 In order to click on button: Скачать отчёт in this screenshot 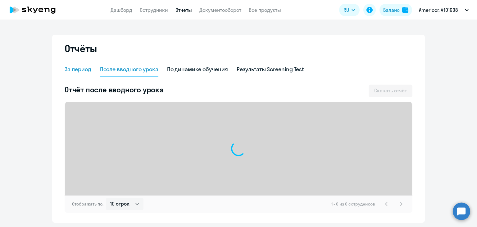, I will do `click(390, 91)`.